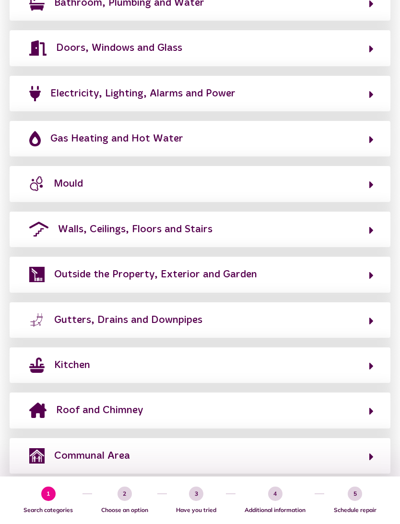 This screenshot has width=400, height=524. Describe the element at coordinates (276, 510) in the screenshot. I see `span: Additional information` at that location.